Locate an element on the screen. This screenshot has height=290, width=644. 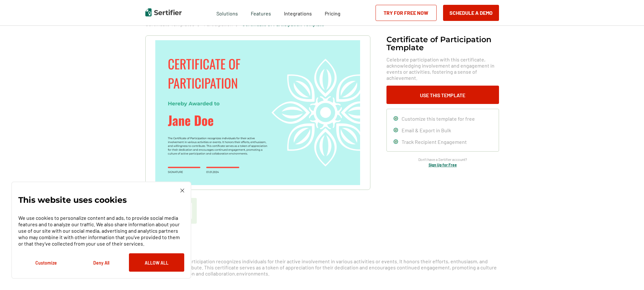
span: Don’t have a Sertifier account? is located at coordinates (443, 159).